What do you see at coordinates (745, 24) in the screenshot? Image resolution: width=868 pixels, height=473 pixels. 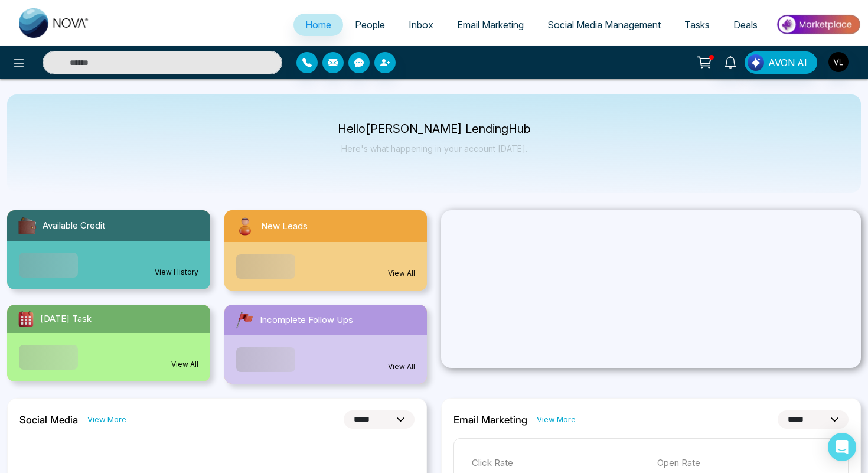 I see `span: Deals` at bounding box center [745, 24].